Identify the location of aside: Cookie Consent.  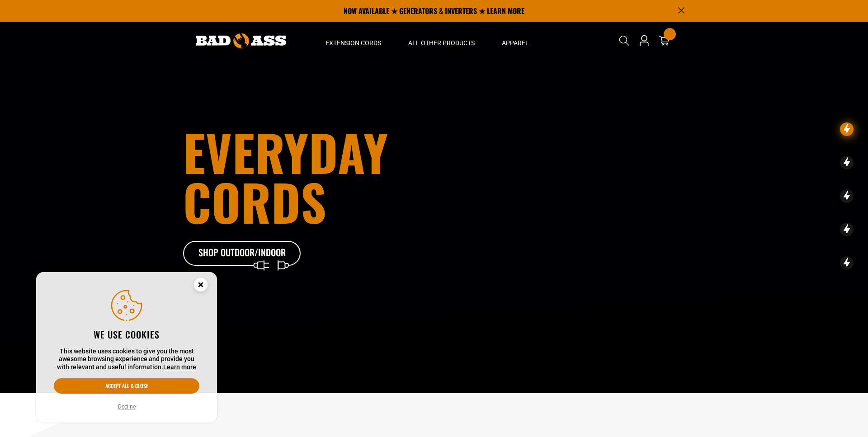
(127, 348).